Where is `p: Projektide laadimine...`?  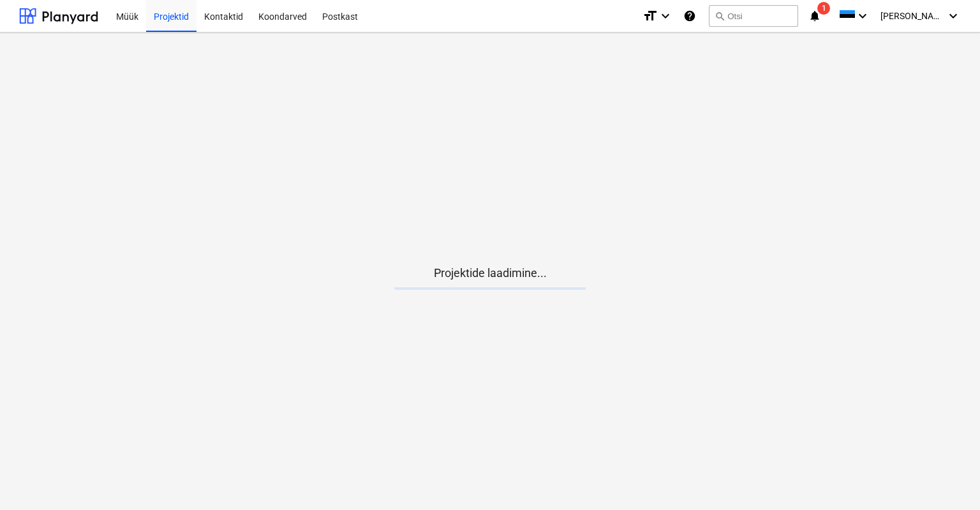
p: Projektide laadimine... is located at coordinates (490, 273).